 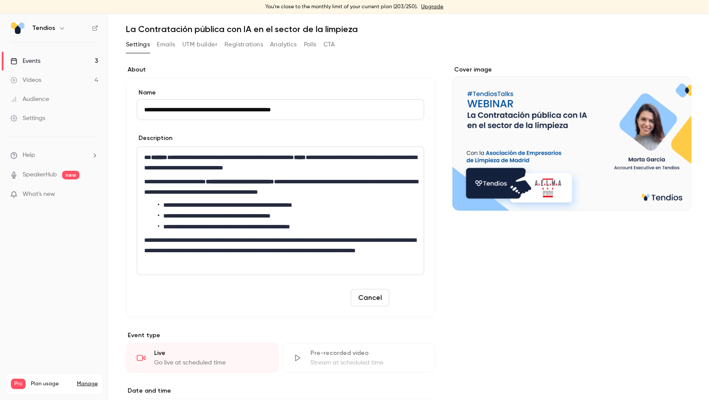 I want to click on section: description, so click(x=280, y=211).